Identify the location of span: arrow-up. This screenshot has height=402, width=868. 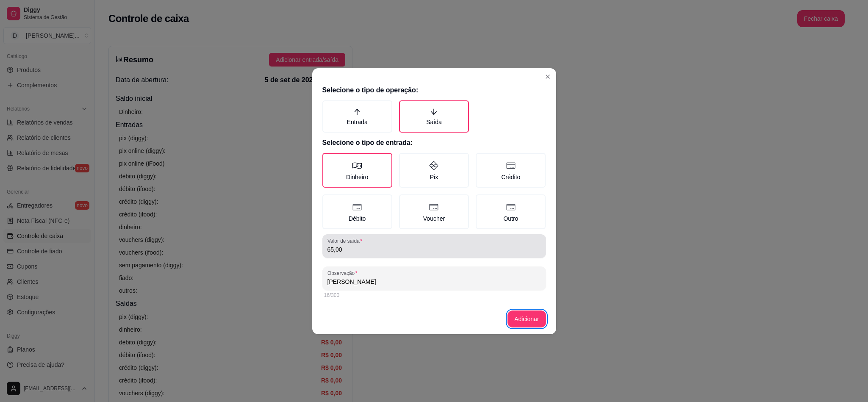
(357, 112).